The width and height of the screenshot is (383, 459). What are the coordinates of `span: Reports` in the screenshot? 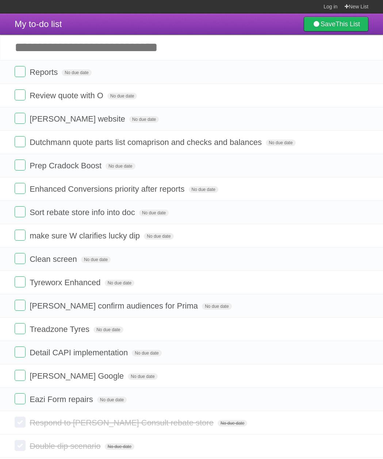 It's located at (45, 72).